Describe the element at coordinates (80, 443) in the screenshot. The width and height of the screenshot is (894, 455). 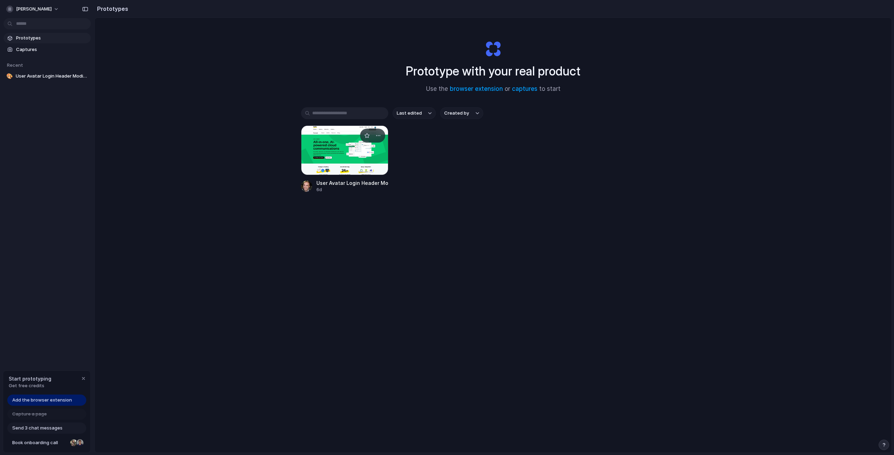
I see `div: Christian Iacullo` at that location.